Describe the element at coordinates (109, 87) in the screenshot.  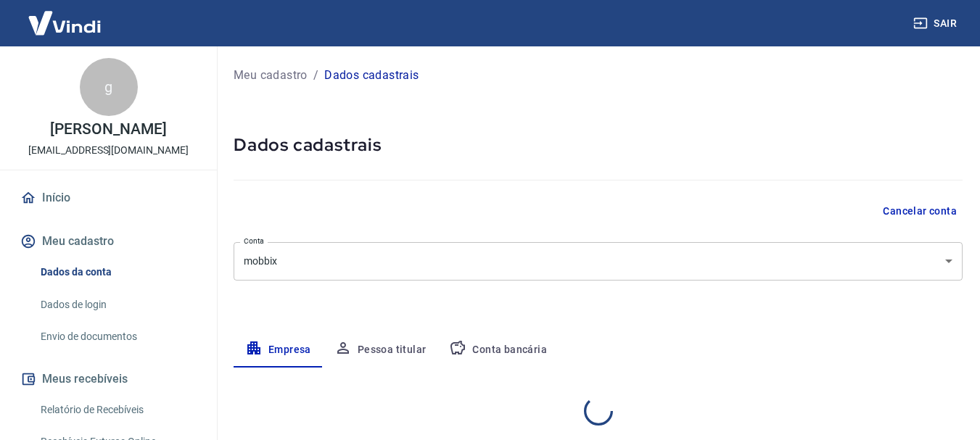
I see `div: g` at that location.